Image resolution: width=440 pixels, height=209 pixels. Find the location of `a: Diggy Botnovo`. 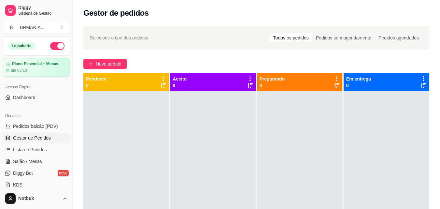

a: Diggy Botnovo is located at coordinates (36, 173).